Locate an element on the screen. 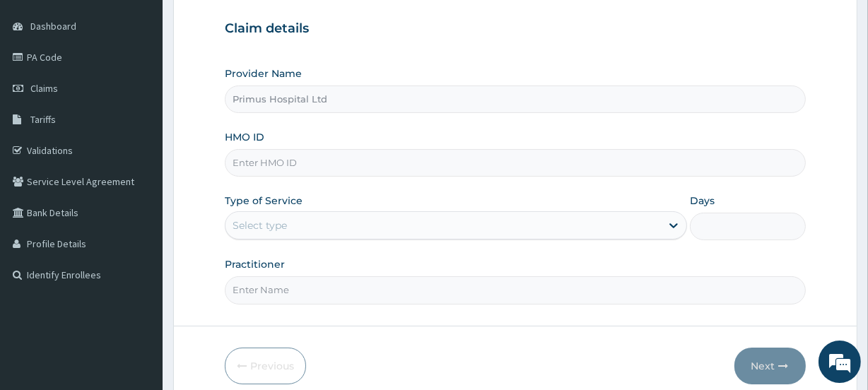 The width and height of the screenshot is (868, 390). label: Practitioner is located at coordinates (255, 264).